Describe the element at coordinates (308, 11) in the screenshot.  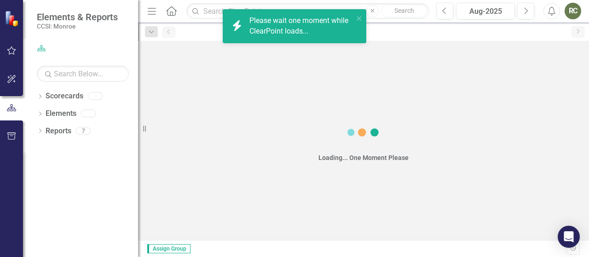
I see `input: Search ClearPoint...` at that location.